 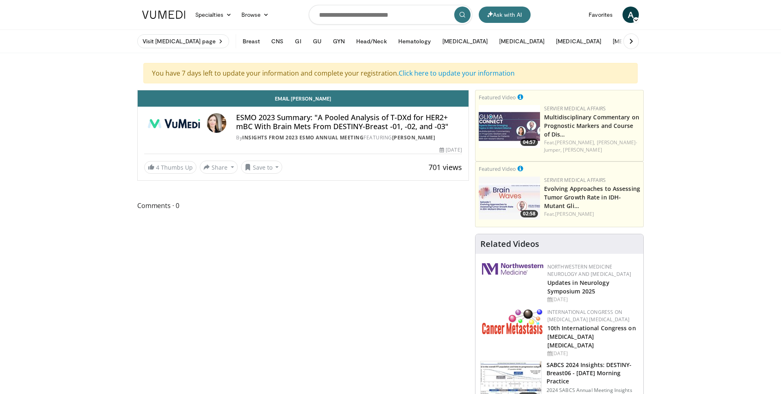 What do you see at coordinates (509, 198) in the screenshot?
I see `a: 02:58` at bounding box center [509, 198].